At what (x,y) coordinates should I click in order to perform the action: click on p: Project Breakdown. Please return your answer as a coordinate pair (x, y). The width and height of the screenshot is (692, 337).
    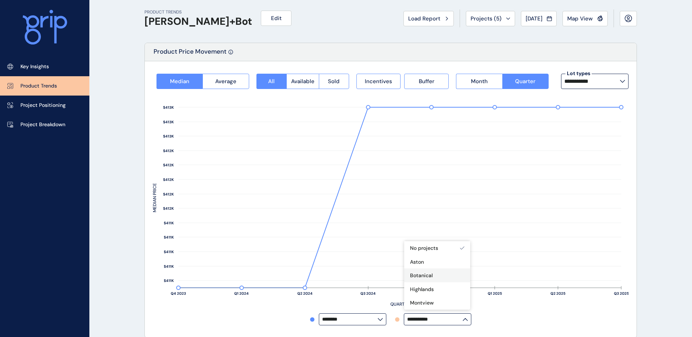
    Looking at the image, I should click on (43, 125).